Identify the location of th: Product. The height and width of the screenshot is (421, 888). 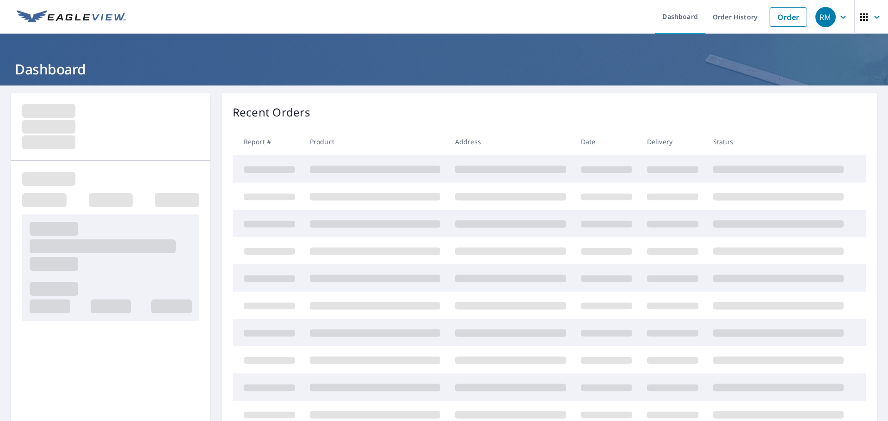
(375, 142).